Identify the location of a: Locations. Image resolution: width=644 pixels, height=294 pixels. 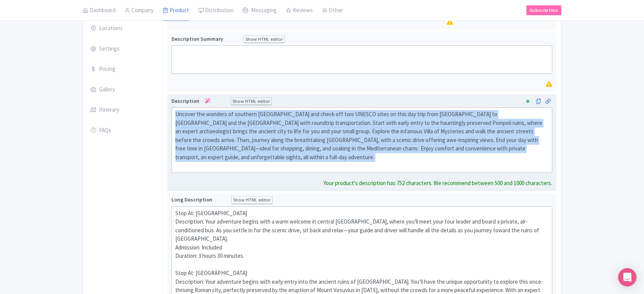
(123, 29).